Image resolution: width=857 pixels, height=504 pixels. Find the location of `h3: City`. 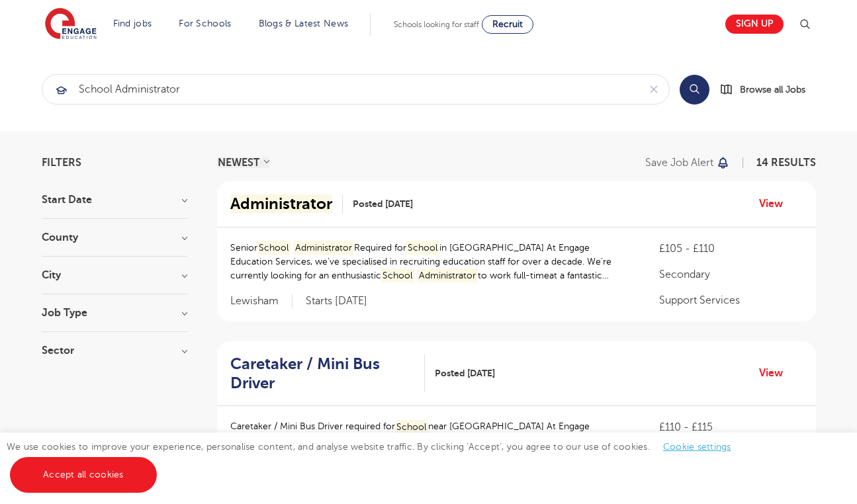

h3: City is located at coordinates (114, 275).